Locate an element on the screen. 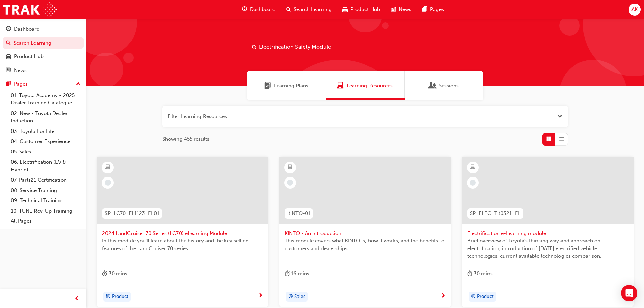 The image size is (644, 308). a: 10. TUNE Rev-Up Training is located at coordinates (46, 211).